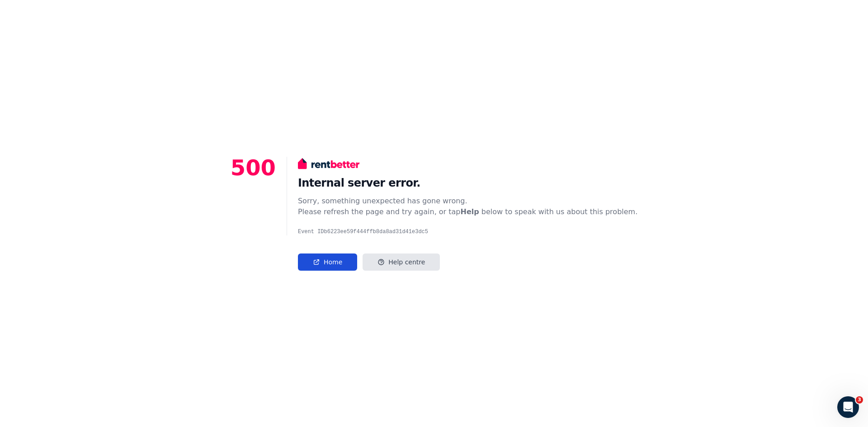 This screenshot has width=868, height=427. What do you see at coordinates (401, 262) in the screenshot?
I see `a: Help centre` at bounding box center [401, 262].